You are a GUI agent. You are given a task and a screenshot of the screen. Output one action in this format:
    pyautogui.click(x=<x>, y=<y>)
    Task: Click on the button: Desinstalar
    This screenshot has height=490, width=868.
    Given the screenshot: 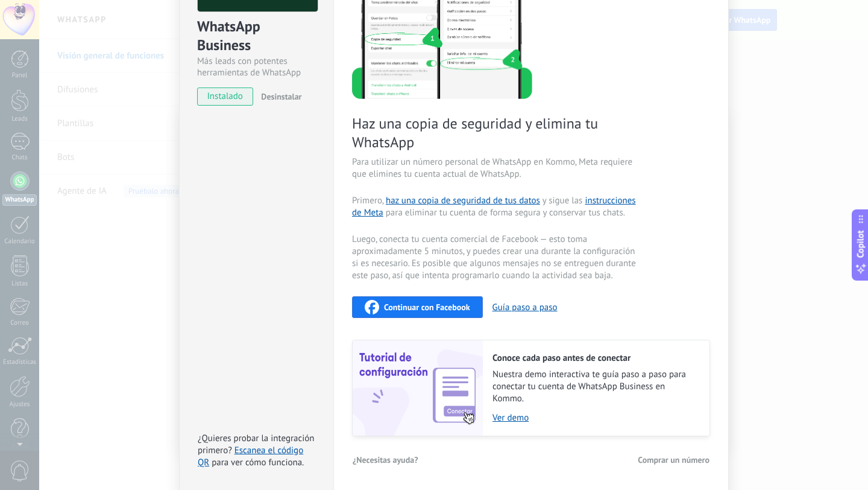 What is the action you would take?
    pyautogui.click(x=278, y=96)
    